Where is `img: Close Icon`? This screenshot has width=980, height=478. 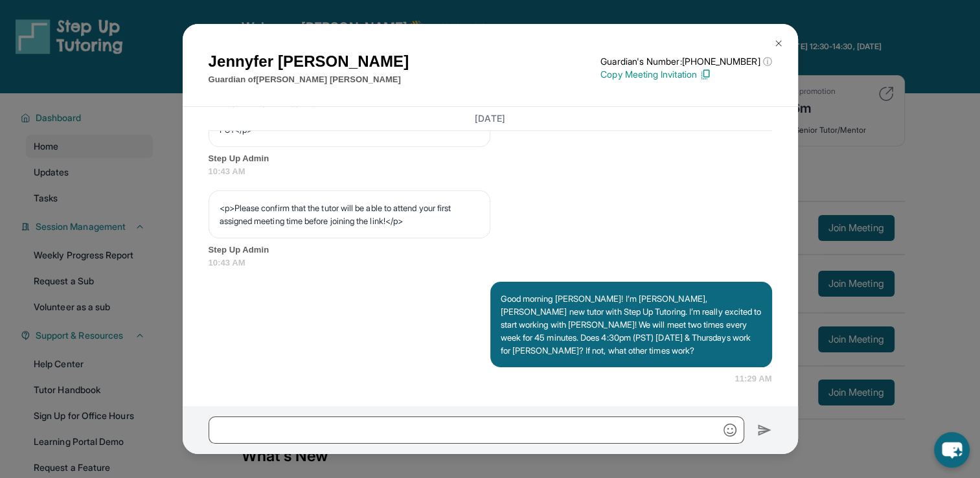 img: Close Icon is located at coordinates (778, 43).